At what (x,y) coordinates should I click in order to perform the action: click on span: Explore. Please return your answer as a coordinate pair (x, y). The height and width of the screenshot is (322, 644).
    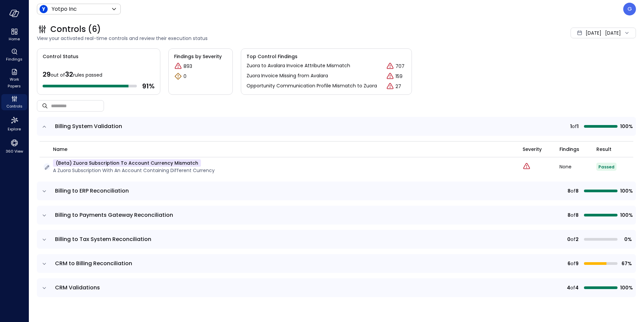
    Looking at the image, I should click on (14, 129).